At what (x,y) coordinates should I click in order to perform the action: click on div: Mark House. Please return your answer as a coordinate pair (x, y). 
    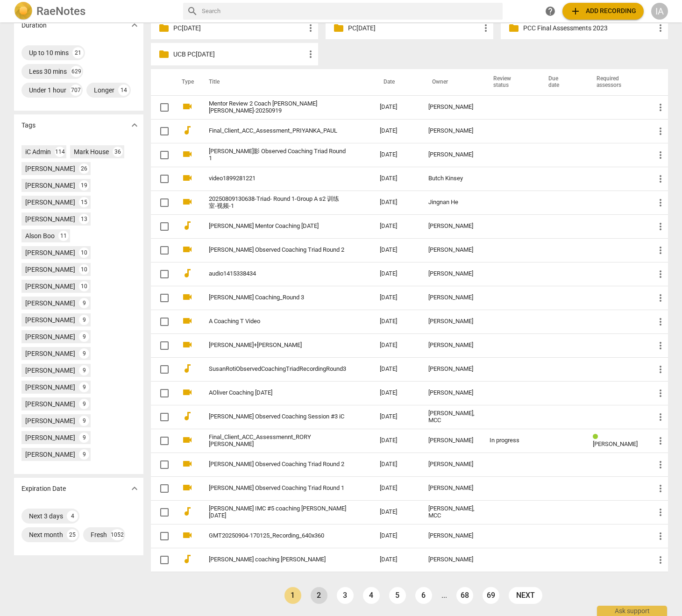
    Looking at the image, I should click on (91, 151).